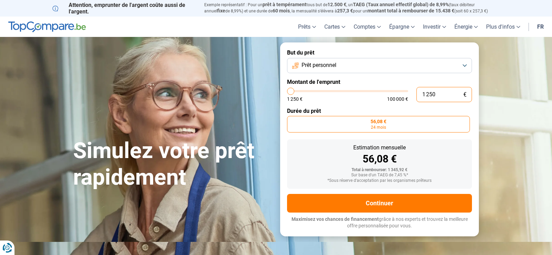  What do you see at coordinates (379, 203) in the screenshot?
I see `button: Continuer` at bounding box center [379, 203].